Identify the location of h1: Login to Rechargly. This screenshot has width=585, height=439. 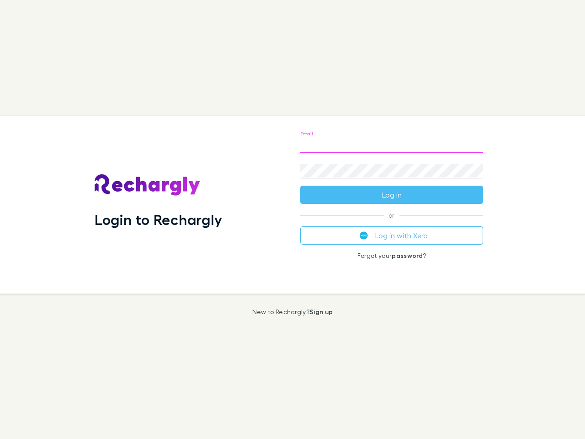
(158, 219).